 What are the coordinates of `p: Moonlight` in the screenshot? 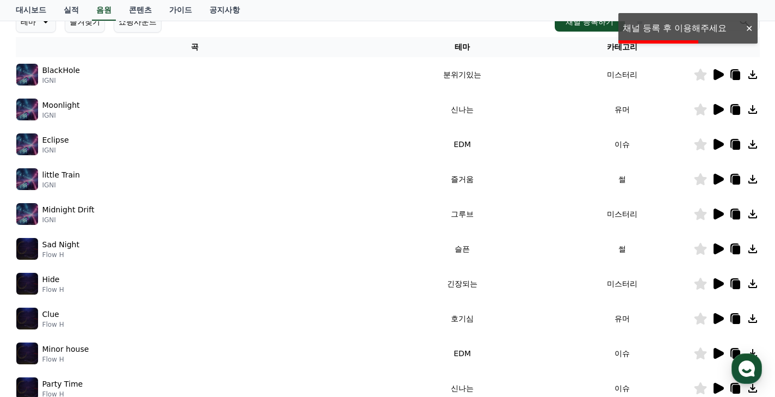 It's located at (61, 105).